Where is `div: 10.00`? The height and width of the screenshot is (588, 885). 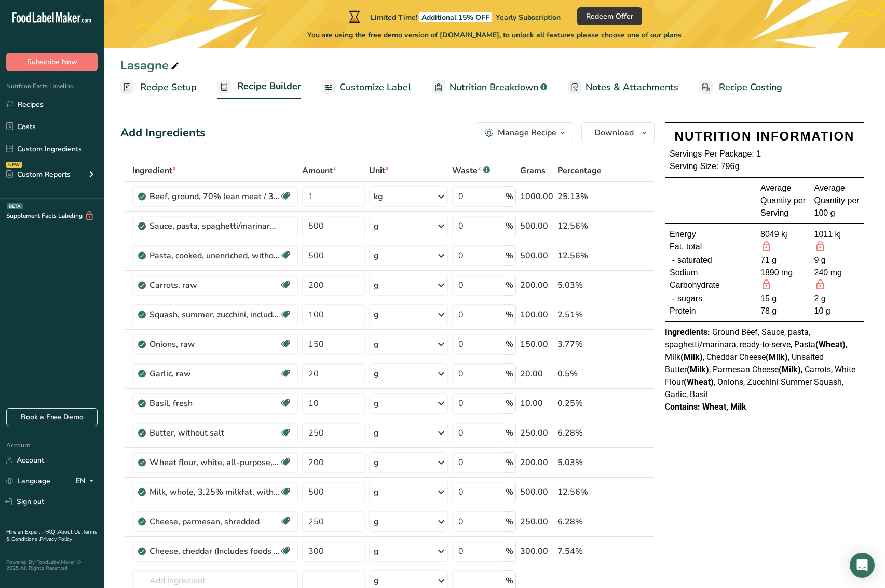
div: 10.00 is located at coordinates (537, 404).